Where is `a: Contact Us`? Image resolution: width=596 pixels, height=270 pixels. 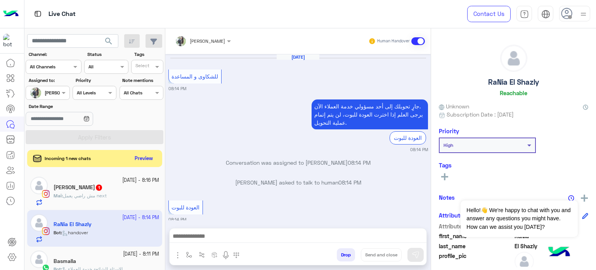 a: Contact Us is located at coordinates (489, 14).